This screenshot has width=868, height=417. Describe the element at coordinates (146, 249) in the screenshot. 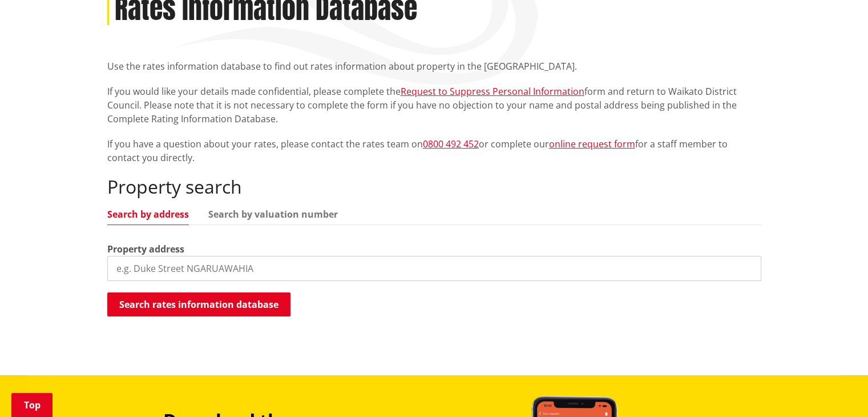

I see `label: Property address` at that location.